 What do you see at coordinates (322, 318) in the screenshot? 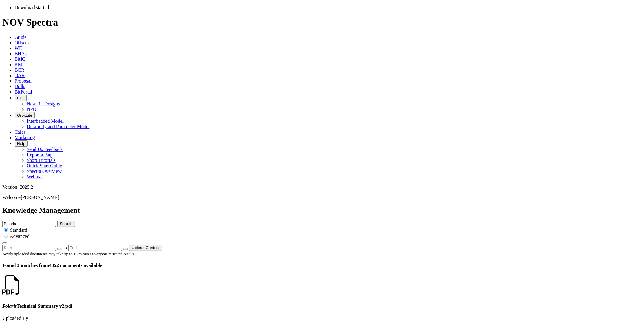
I see `dt: Uploaded By` at bounding box center [322, 318].